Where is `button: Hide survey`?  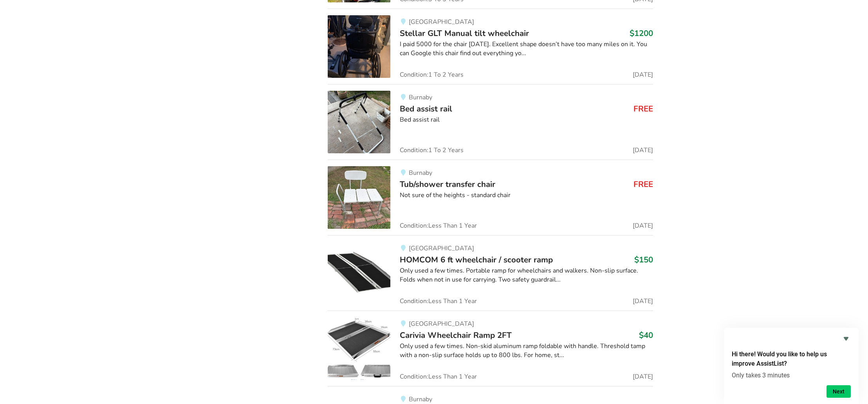
button: Hide survey is located at coordinates (846, 339).